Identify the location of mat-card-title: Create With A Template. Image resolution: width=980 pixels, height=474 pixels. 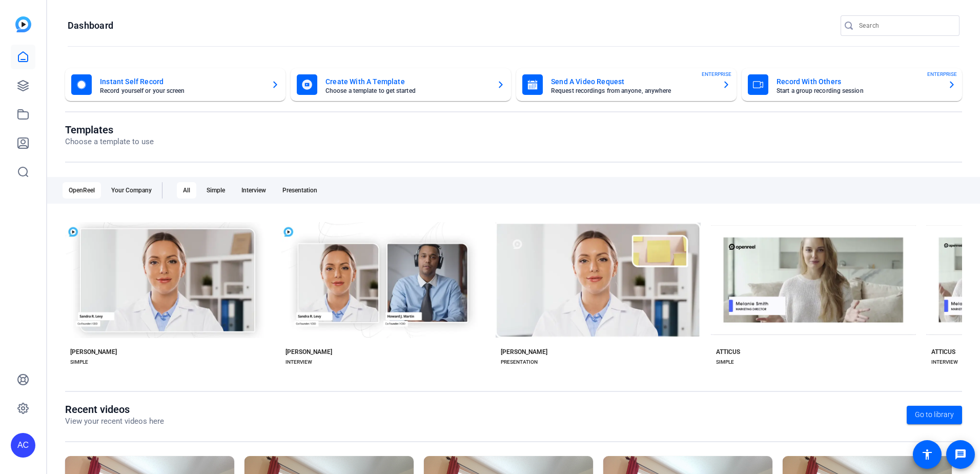
(407, 82).